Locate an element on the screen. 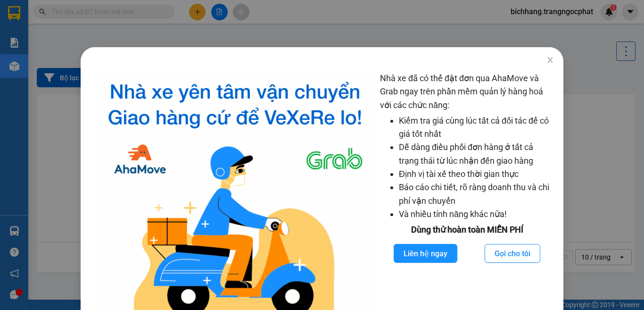 The height and width of the screenshot is (310, 644). li: Báo cáo chi tiết, rõ ràng doanh thu và chi phí vận chuyển is located at coordinates (477, 194).